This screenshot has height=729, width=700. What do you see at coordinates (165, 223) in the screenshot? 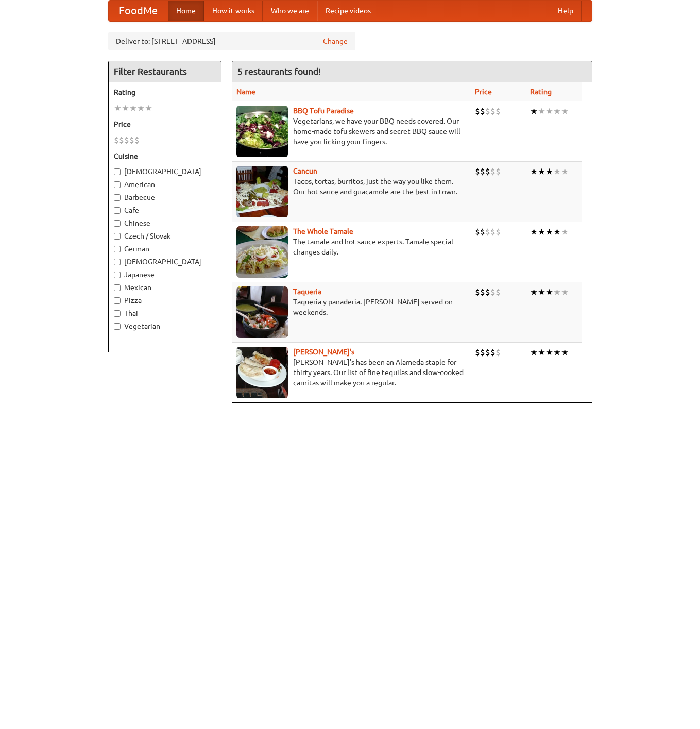
I see `label: Chinese` at bounding box center [165, 223].